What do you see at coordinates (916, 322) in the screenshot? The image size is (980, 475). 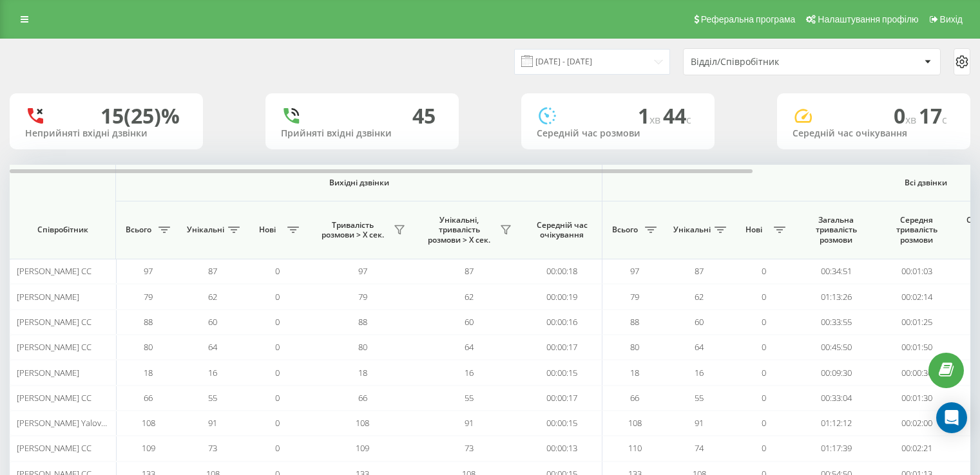 I see `td: 00:01:25` at bounding box center [916, 322].